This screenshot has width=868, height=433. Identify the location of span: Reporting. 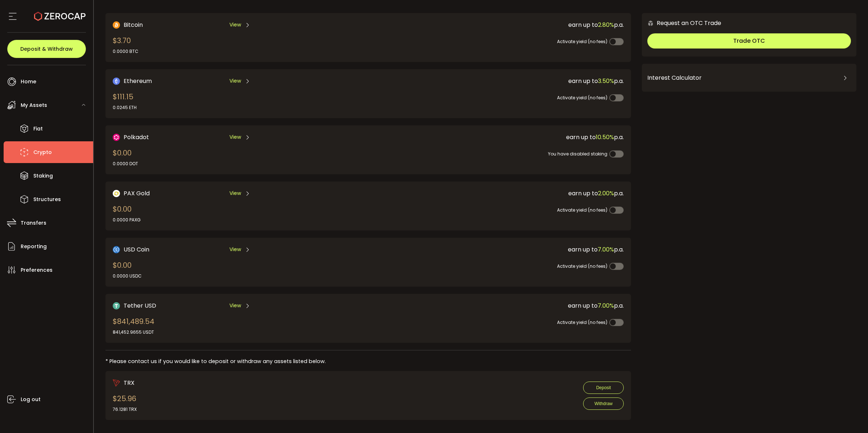
(34, 247).